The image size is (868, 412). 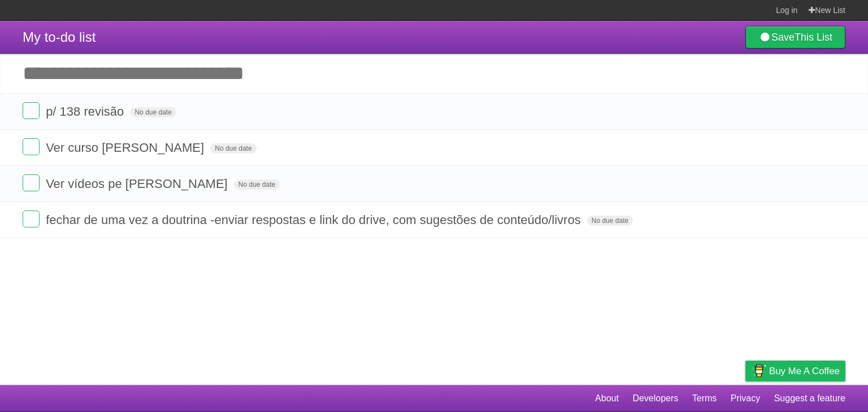 What do you see at coordinates (86, 111) in the screenshot?
I see `span: p/ 138 revisão` at bounding box center [86, 111].